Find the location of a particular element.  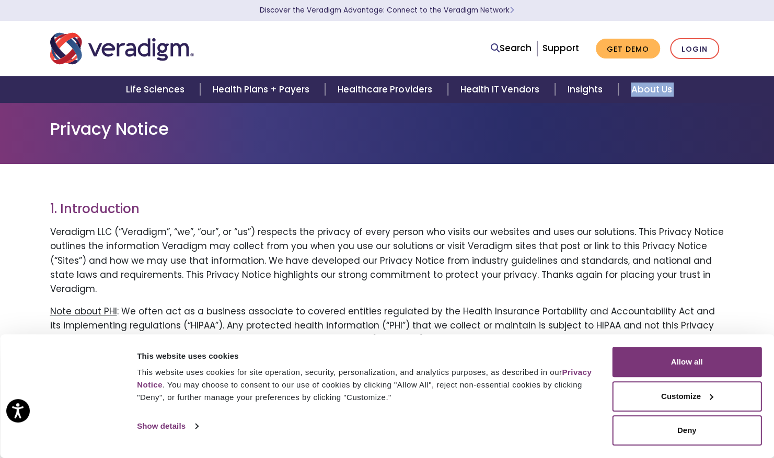

a: Life Sciences is located at coordinates (157, 89).